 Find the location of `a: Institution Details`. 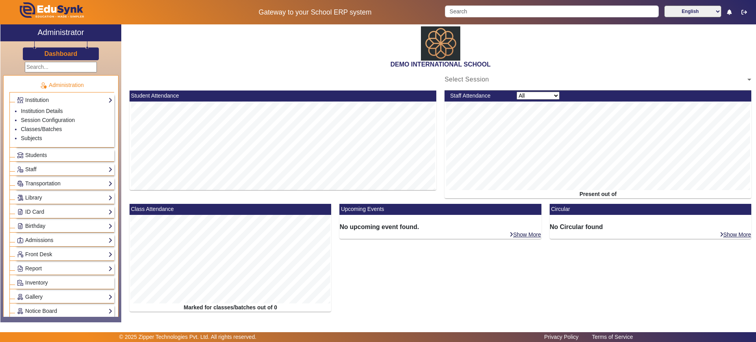

a: Institution Details is located at coordinates (42, 111).